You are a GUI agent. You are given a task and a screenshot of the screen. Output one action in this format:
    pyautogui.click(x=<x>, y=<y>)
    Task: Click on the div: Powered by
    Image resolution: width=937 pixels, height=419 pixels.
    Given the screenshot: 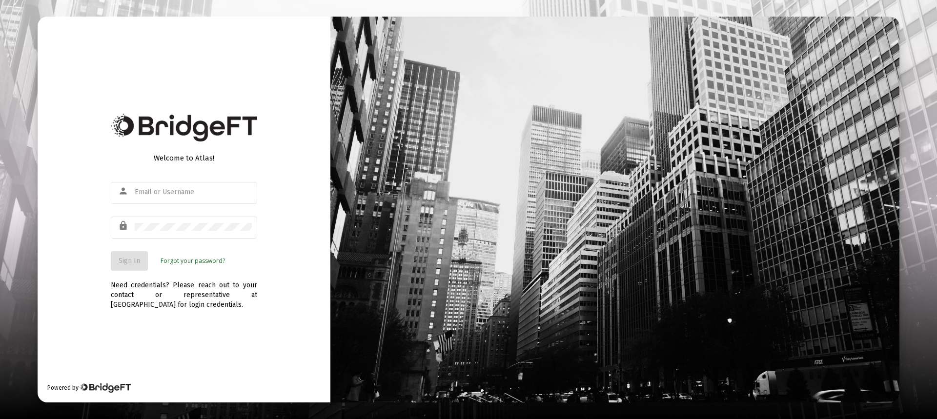 What is the action you would take?
    pyautogui.click(x=89, y=388)
    